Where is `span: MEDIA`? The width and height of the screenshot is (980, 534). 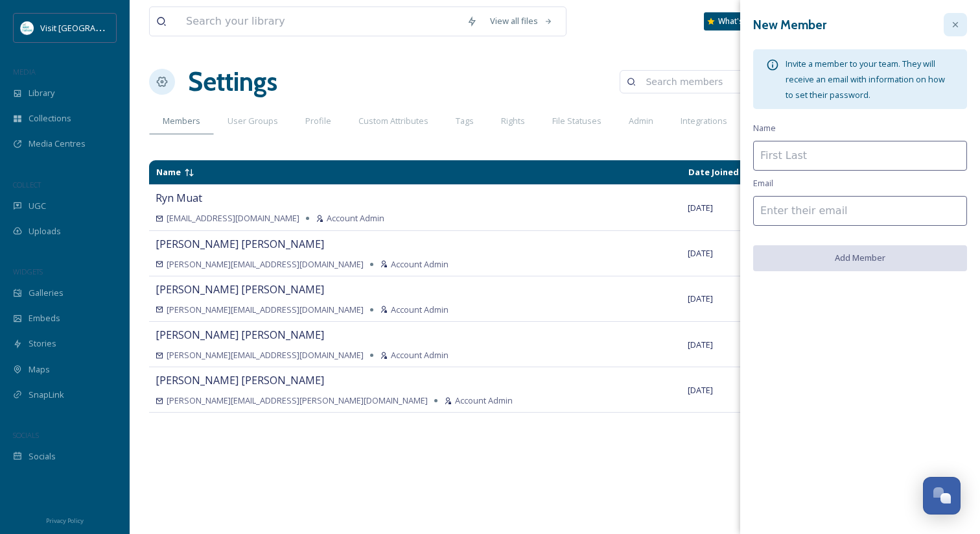
span: MEDIA is located at coordinates (24, 71).